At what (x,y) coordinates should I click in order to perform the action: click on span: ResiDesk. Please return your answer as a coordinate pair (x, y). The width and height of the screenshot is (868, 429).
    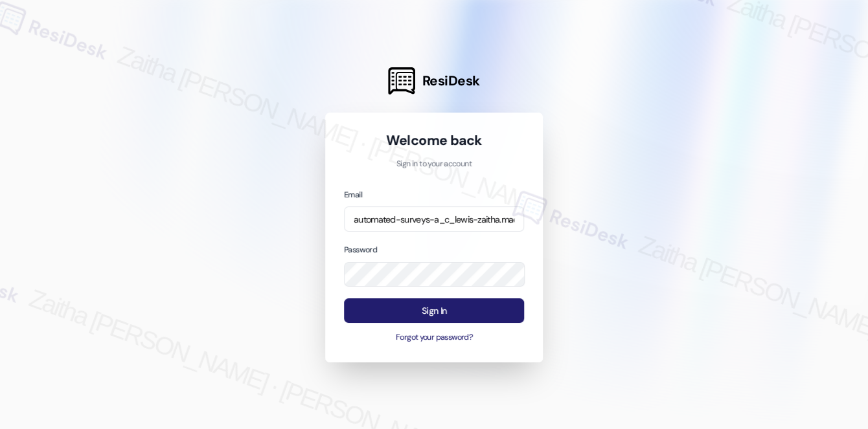
    Looking at the image, I should click on (451, 81).